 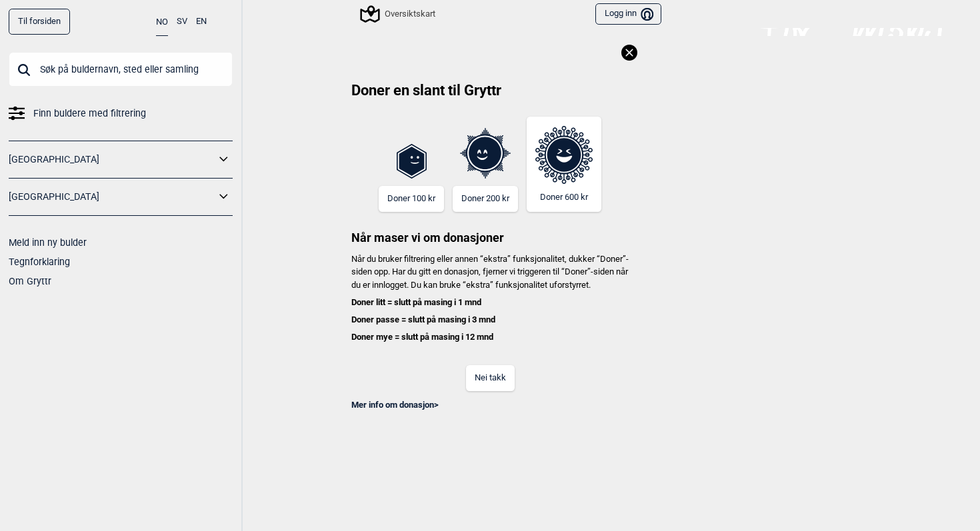 What do you see at coordinates (416, 301) in the screenshot?
I see `b: Doner litt = slutt på masing i 1 mnd` at bounding box center [416, 301].